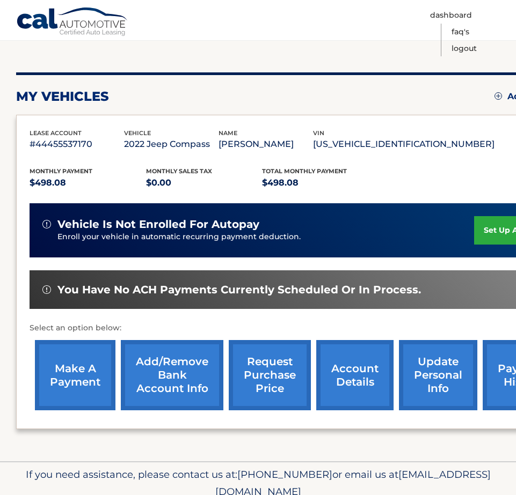 The image size is (516, 495). What do you see at coordinates (438, 375) in the screenshot?
I see `a: update personal info` at bounding box center [438, 375].